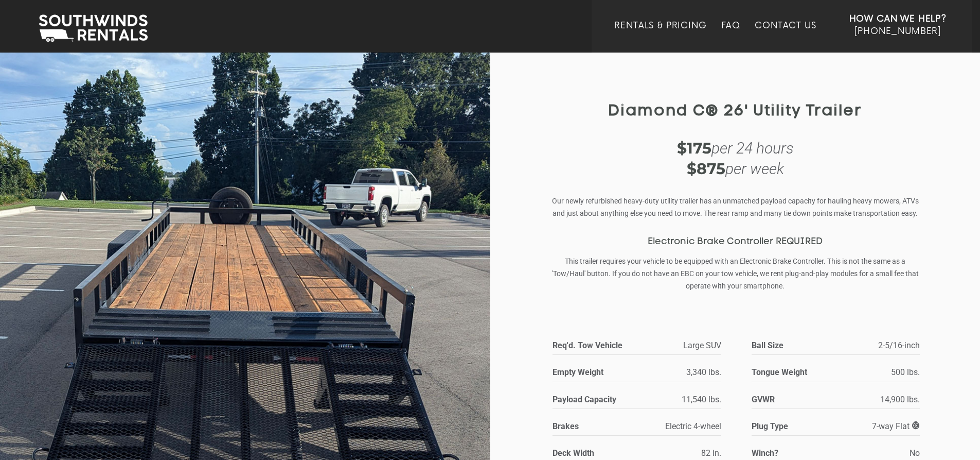  What do you see at coordinates (915, 452) in the screenshot?
I see `span: No` at bounding box center [915, 452].